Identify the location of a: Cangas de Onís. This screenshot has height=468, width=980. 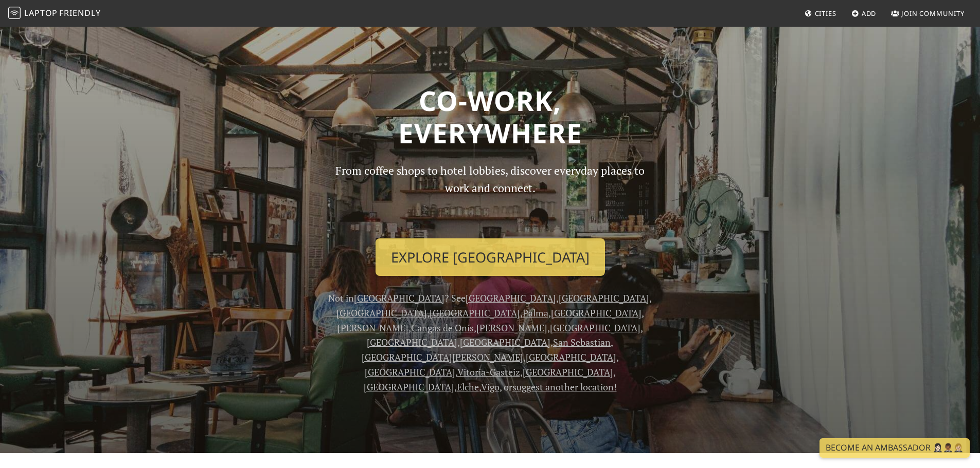
(442, 328).